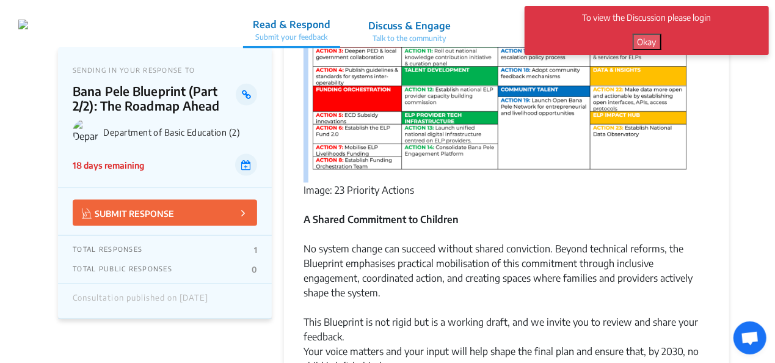  What do you see at coordinates (409, 38) in the screenshot?
I see `p: Talk to the community` at bounding box center [409, 38].